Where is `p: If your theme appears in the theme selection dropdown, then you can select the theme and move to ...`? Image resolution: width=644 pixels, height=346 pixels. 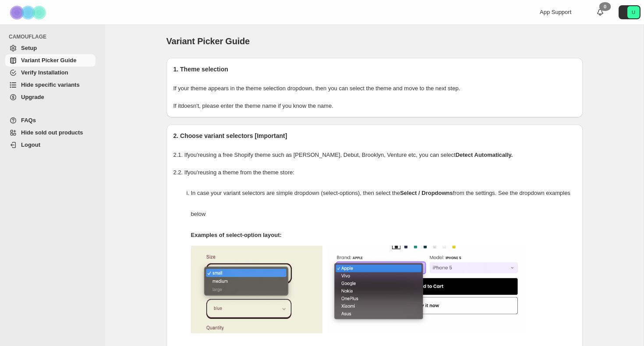 p: If your theme appears in the theme selection dropdown, then you can select the theme and move to ... is located at coordinates (374, 89).